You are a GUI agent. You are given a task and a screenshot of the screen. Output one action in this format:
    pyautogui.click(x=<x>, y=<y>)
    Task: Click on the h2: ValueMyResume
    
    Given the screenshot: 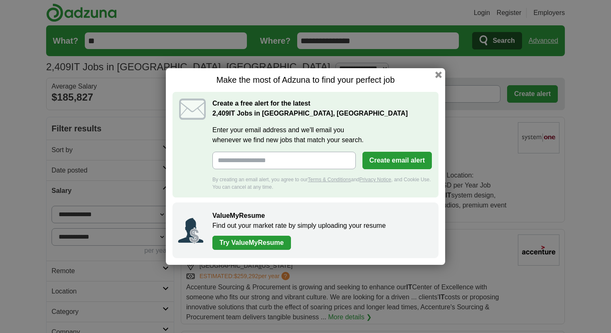 What is the action you would take?
    pyautogui.click(x=321, y=216)
    